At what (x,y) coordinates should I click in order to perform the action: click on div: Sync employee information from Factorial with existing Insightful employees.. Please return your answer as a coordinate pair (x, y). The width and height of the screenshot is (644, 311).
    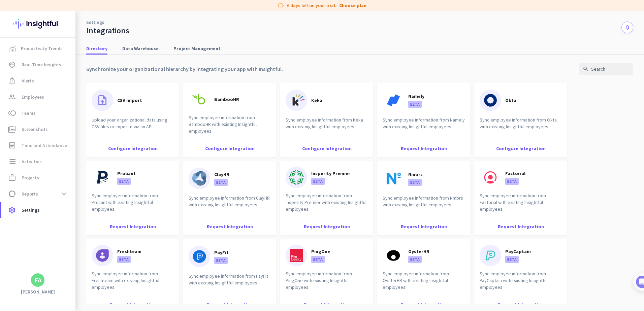
    Looking at the image, I should click on (521, 205).